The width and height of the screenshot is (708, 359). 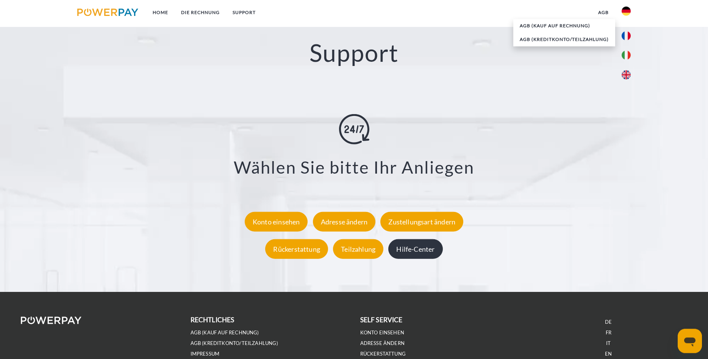 I want to click on h3: Wählen Sie bitte Ihr Anliegen, so click(x=354, y=167).